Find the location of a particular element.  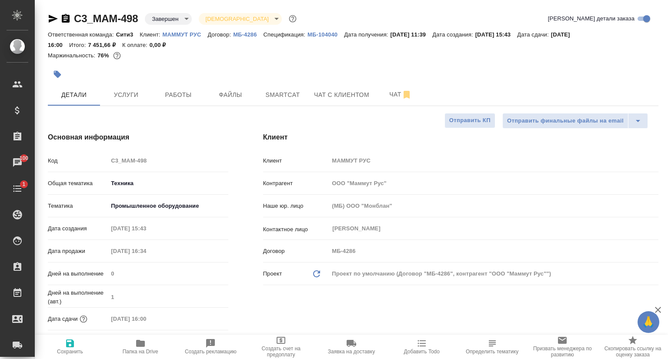

p: Проект is located at coordinates (273, 274).